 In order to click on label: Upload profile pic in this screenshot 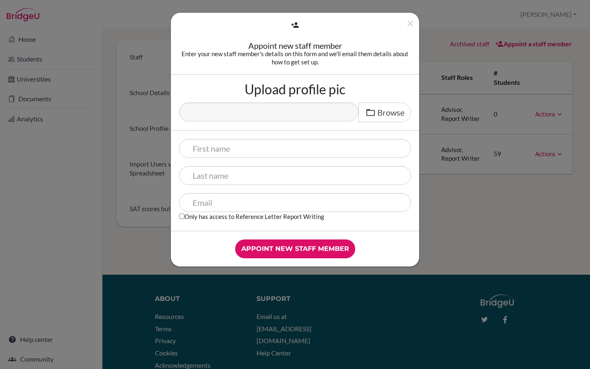, I will do `click(295, 89)`.